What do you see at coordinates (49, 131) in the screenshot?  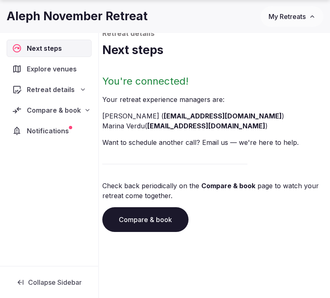 I see `a: Notifications` at bounding box center [49, 131].